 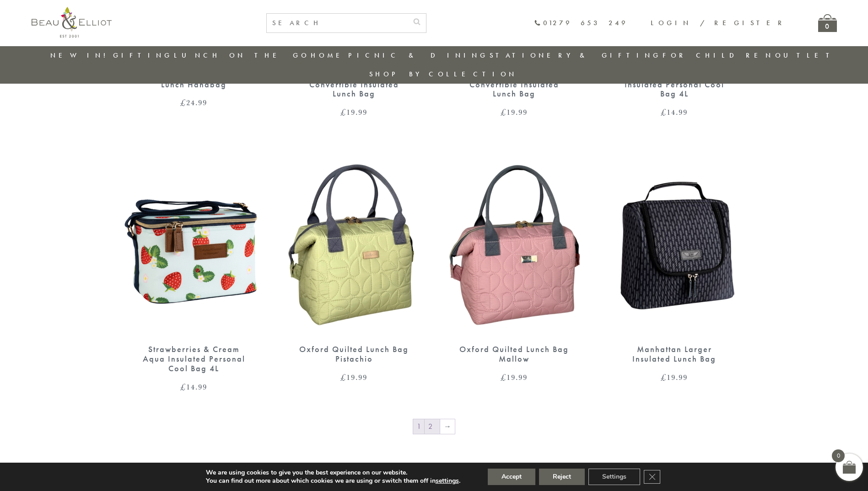 I want to click on img: Strawberries & Cream Aqua Insulated Personal Cool Bag 4L, so click(x=194, y=244).